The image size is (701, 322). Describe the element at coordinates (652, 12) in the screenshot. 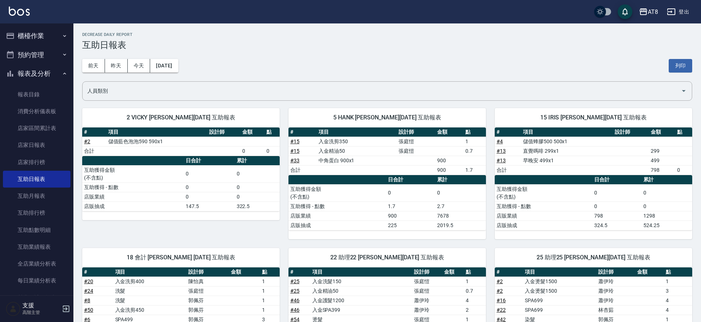

I see `div: AT8` at that location.